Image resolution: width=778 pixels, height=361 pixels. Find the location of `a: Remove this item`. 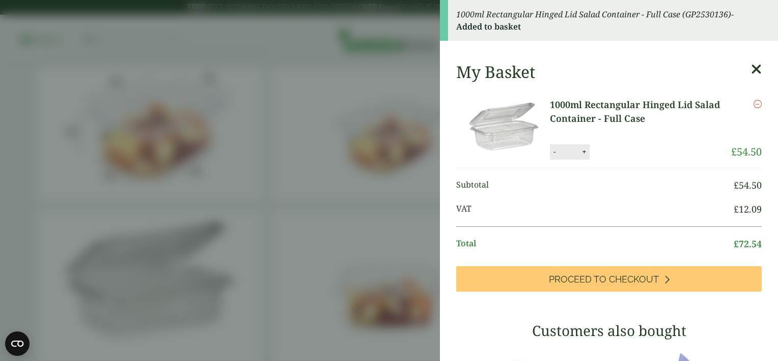

a: Remove this item is located at coordinates (758, 104).